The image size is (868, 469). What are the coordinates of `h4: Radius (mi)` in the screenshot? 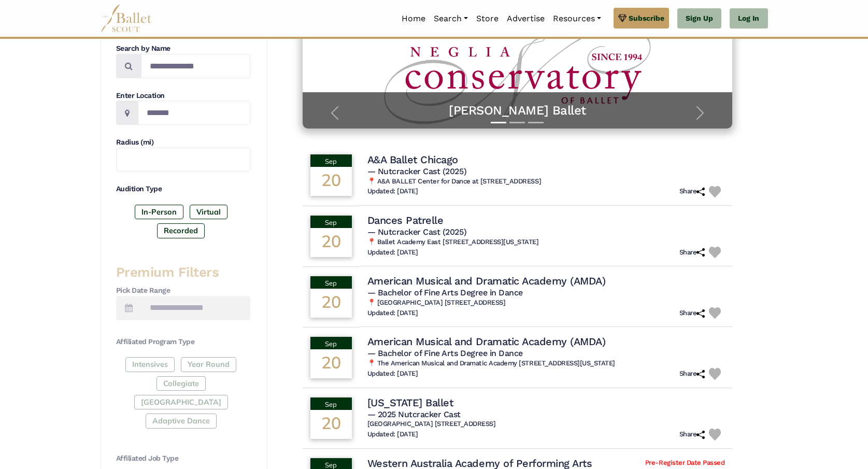 It's located at (183, 142).